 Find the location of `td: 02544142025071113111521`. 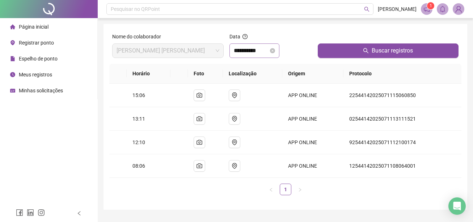

td: 02544142025071113111521 is located at coordinates (402, 119).